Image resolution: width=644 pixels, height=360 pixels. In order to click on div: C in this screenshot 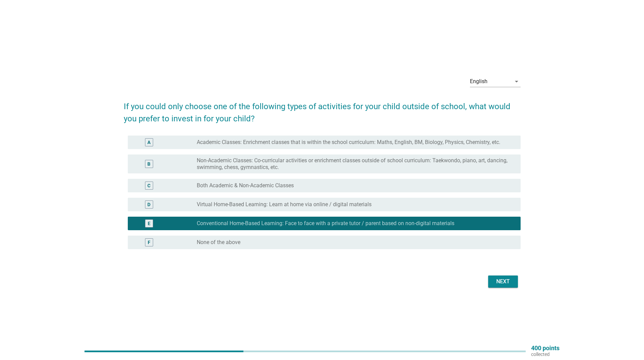, I will do `click(149, 185)`.